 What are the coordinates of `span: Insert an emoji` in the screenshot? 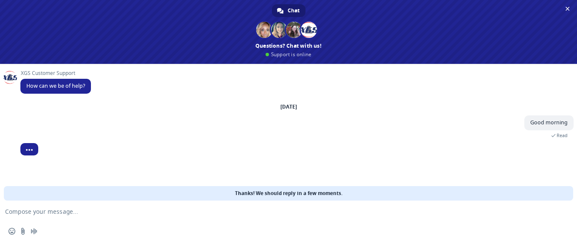 It's located at (12, 231).